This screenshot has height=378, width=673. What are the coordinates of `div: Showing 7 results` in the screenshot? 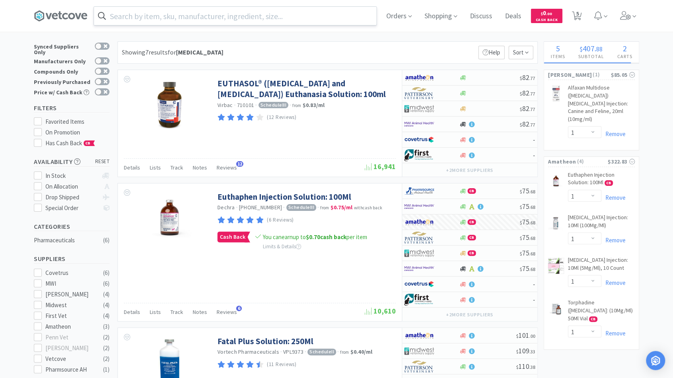 It's located at (172, 53).